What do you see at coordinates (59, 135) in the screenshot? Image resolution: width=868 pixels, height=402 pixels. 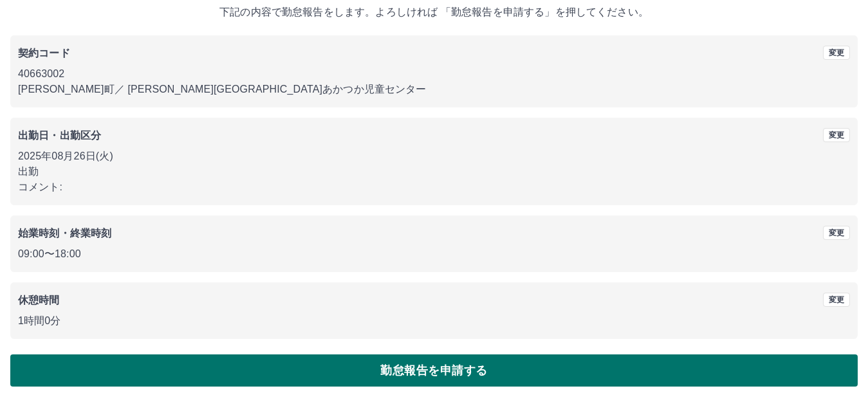 I see `b: 出勤日・出勤区分` at bounding box center [59, 135].